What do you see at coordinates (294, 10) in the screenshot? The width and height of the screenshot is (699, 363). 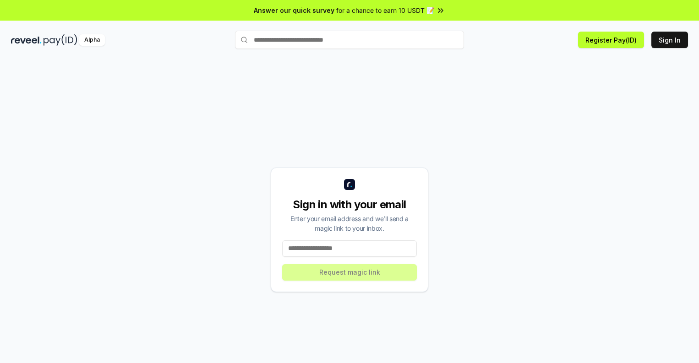 I see `span: Answer our quick survey` at bounding box center [294, 10].